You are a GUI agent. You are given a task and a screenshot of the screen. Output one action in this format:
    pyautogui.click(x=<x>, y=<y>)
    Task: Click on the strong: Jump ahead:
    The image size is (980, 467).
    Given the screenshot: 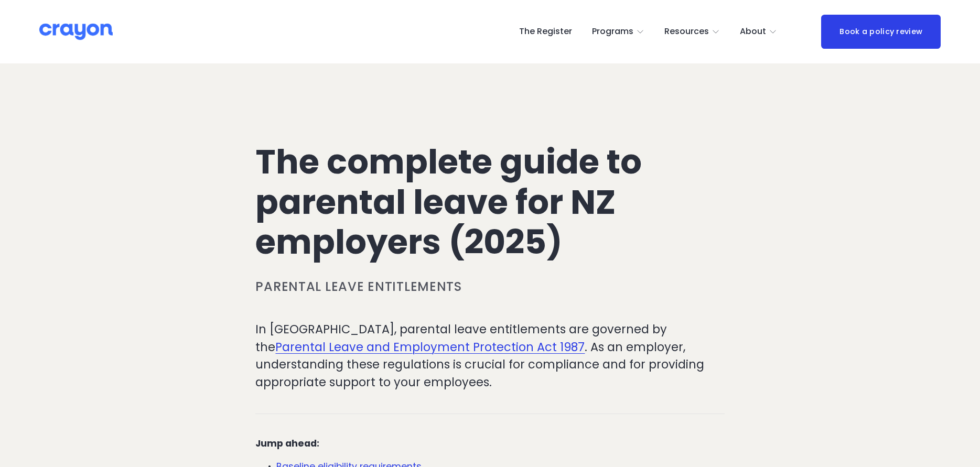 What is the action you would take?
    pyautogui.click(x=287, y=443)
    